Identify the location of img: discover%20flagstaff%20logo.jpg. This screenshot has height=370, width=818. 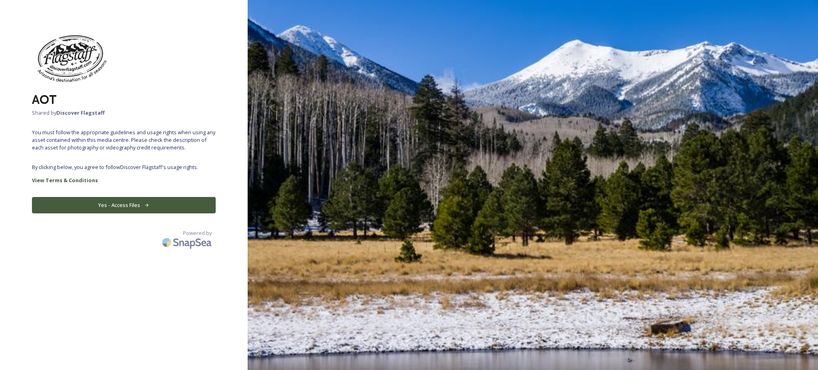
(72, 59).